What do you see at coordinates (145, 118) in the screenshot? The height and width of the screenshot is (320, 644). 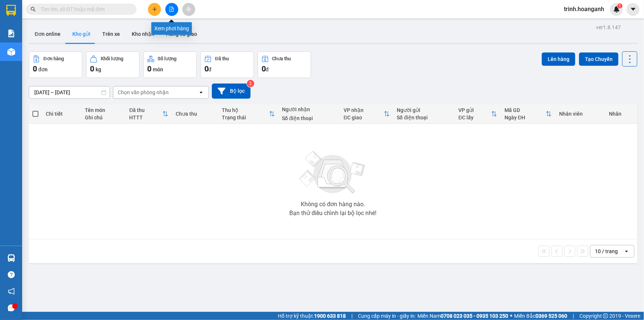 I see `div: HTTT` at bounding box center [145, 118].